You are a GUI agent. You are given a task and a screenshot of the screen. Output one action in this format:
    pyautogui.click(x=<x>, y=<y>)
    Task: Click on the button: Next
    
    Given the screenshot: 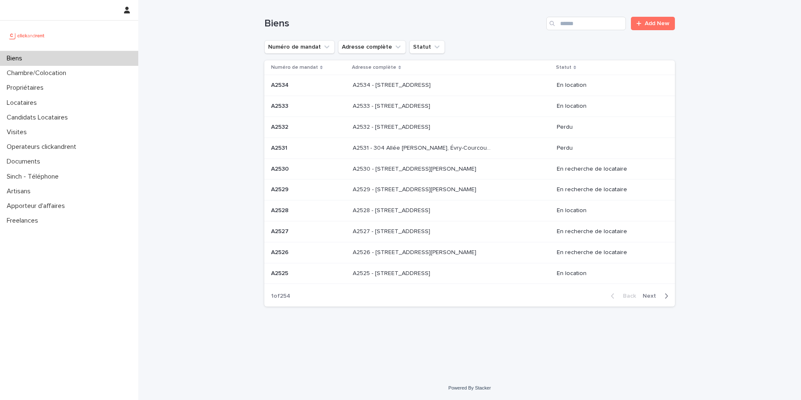 What is the action you would take?
    pyautogui.click(x=657, y=296)
    